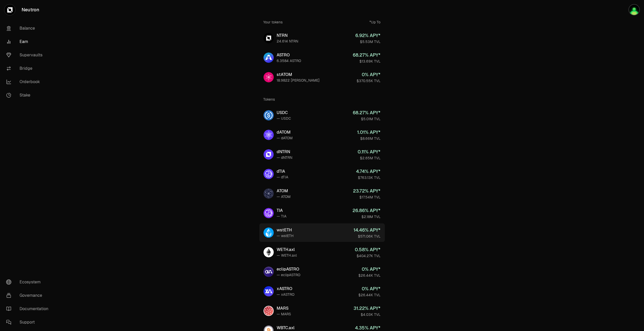 This screenshot has width=644, height=331. What do you see at coordinates (367, 191) in the screenshot?
I see `div: 23.72 % APY*` at bounding box center [367, 191].